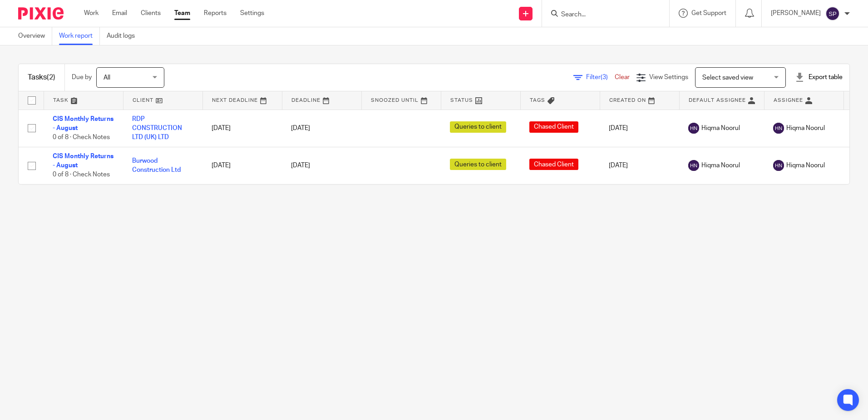 Image resolution: width=868 pixels, height=420 pixels. What do you see at coordinates (51, 77) in the screenshot?
I see `span: (2)` at bounding box center [51, 77].